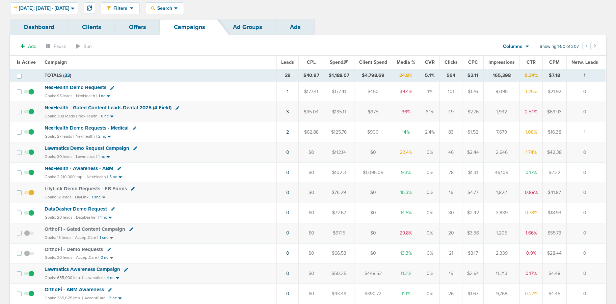 The height and width of the screenshot is (304, 616). Describe the element at coordinates (406, 172) in the screenshot. I see `td: 9.3%` at that location.